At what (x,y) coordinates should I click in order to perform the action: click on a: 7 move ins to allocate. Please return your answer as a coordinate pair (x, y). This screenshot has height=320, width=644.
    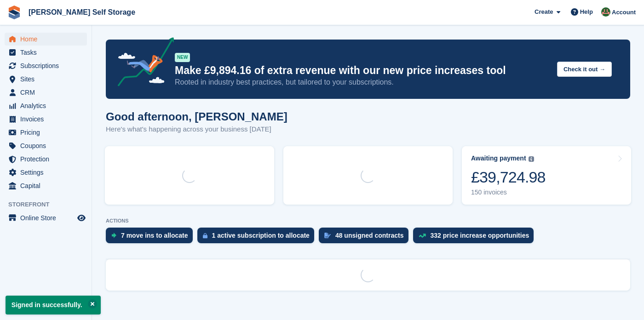
    Looking at the image, I should click on (151, 237).